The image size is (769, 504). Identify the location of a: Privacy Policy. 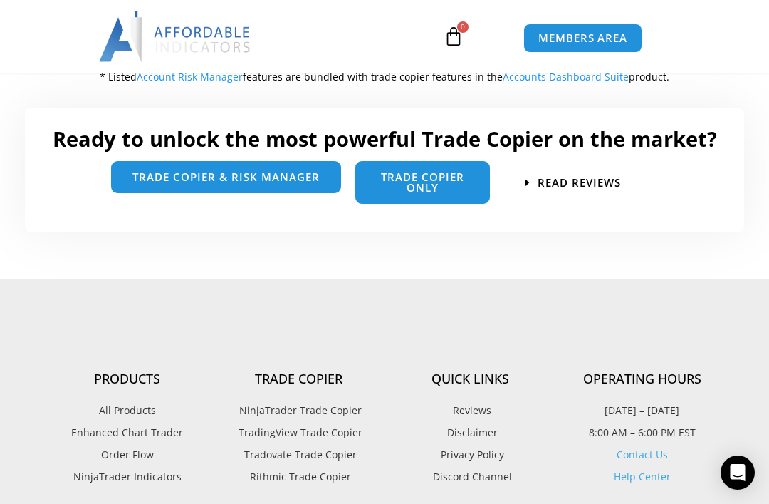
(470, 455).